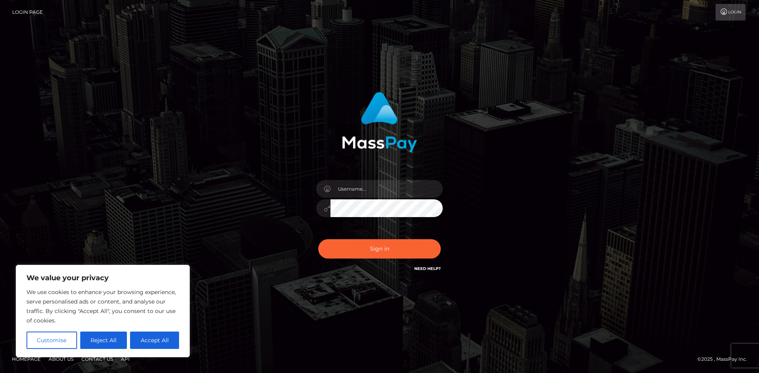 The image size is (759, 373). I want to click on input: Username..., so click(386, 189).